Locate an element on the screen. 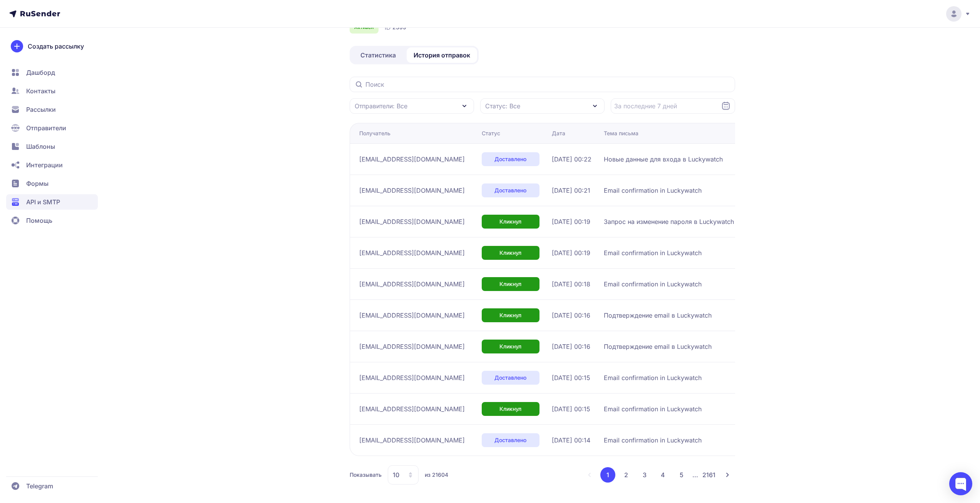 This screenshot has height=503, width=980. div: Получатель is located at coordinates (375, 133).